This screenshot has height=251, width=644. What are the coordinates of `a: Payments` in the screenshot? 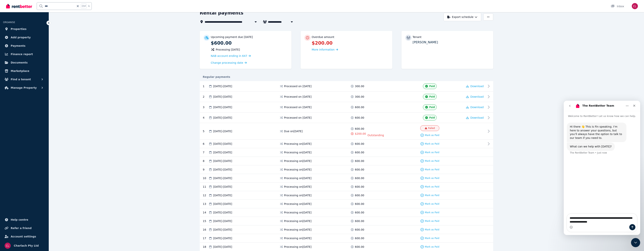 It's located at (24, 46).